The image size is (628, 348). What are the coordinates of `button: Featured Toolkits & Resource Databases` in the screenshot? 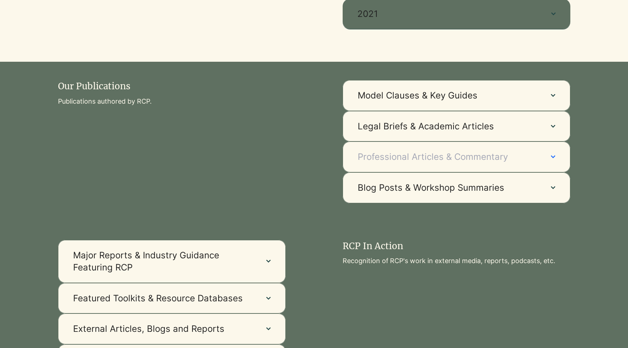 It's located at (172, 298).